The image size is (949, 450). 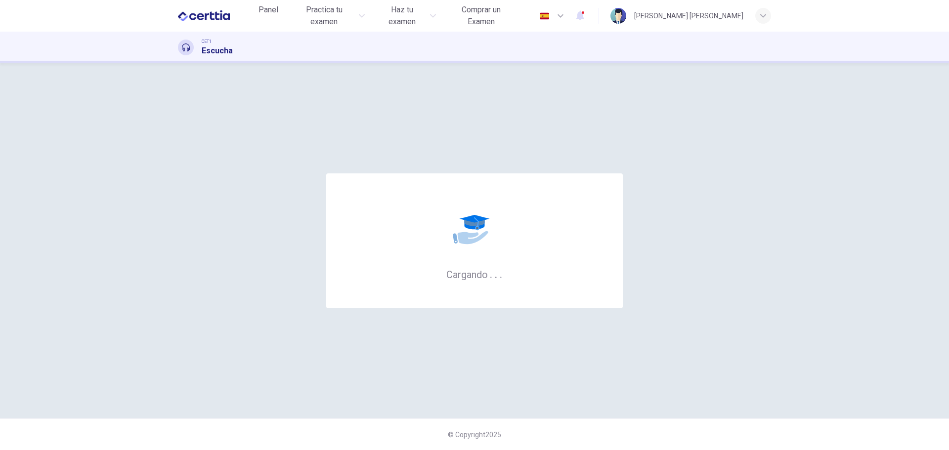 I want to click on span: Panel, so click(x=268, y=10).